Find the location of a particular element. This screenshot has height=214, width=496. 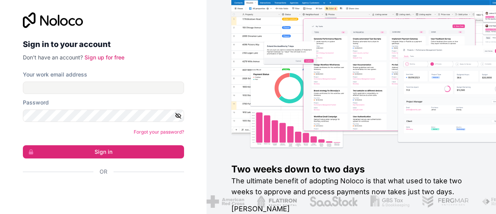

h1: Two weeks down to two days is located at coordinates (351, 169).